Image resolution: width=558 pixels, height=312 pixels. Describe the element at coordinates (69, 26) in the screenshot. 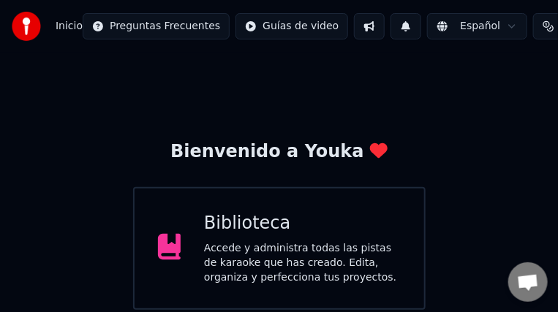

I see `span: Inicio` at that location.